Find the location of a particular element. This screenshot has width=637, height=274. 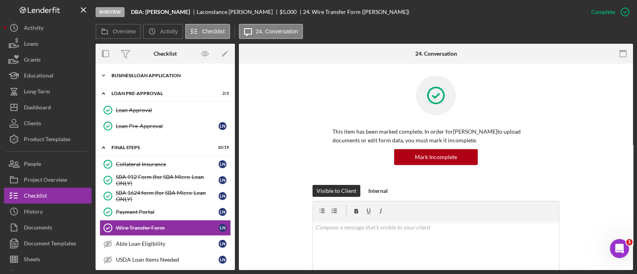

a: Payment PortalLN is located at coordinates (165, 212).